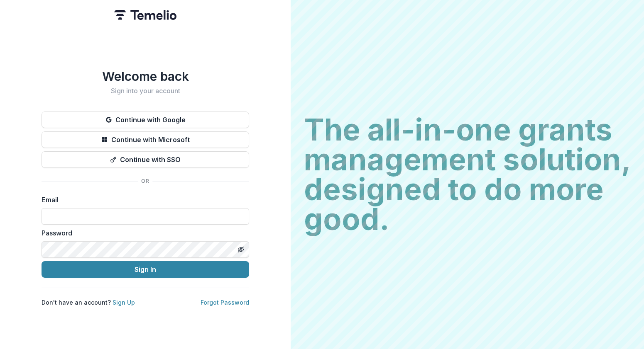 This screenshot has height=349, width=644. I want to click on a: Sign Up, so click(124, 302).